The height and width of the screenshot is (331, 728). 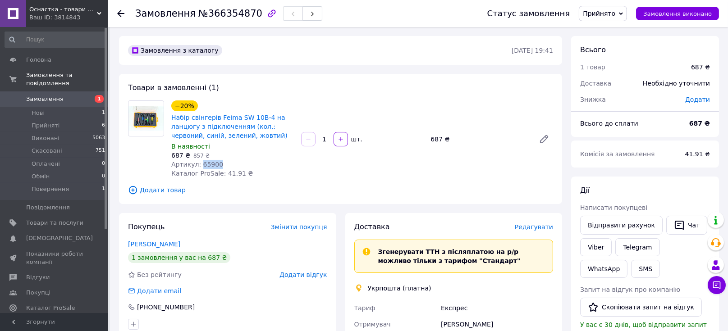 What do you see at coordinates (356, 139) in the screenshot?
I see `div: шт.` at bounding box center [356, 139].